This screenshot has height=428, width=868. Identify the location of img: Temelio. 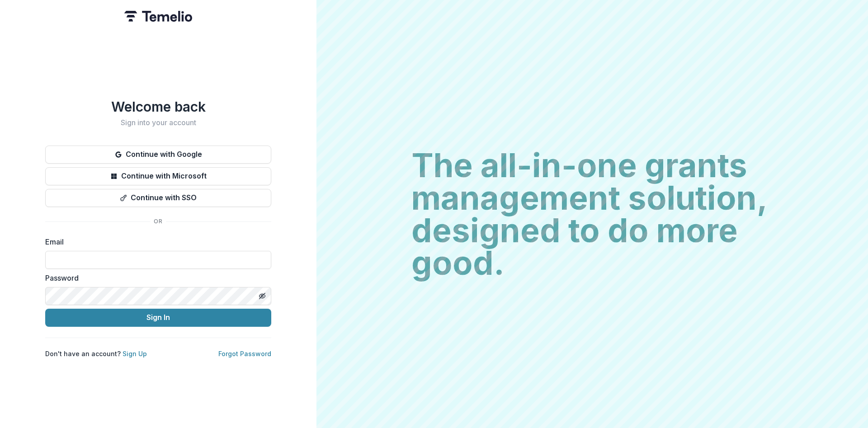
(158, 16).